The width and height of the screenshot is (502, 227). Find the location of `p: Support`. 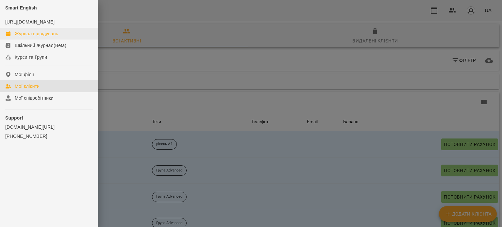

p: Support is located at coordinates (49, 118).